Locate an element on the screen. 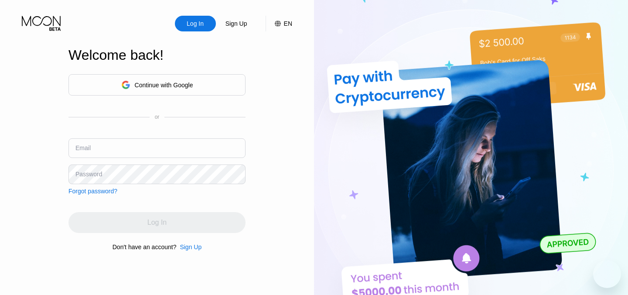 This screenshot has width=628, height=295. div: Forgot password? is located at coordinates (93, 191).